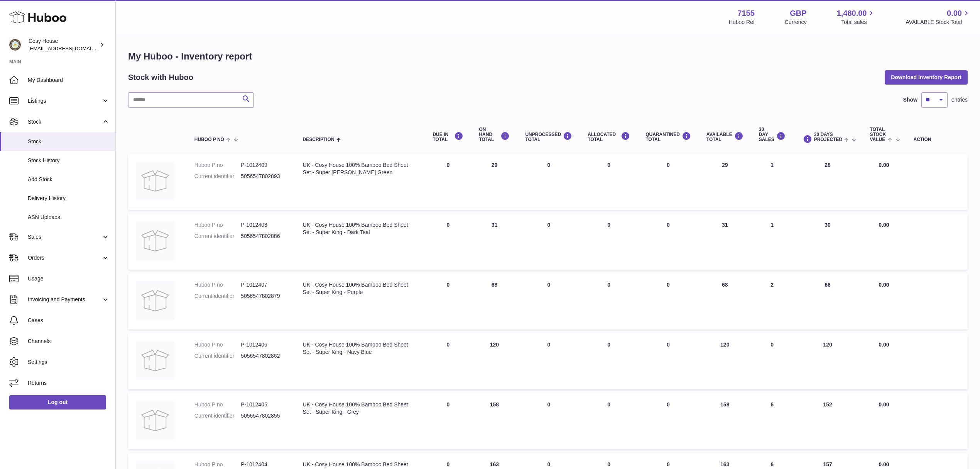 Image resolution: width=980 pixels, height=469 pixels. What do you see at coordinates (68, 80) in the screenshot?
I see `span: My Dashboard` at bounding box center [68, 80].